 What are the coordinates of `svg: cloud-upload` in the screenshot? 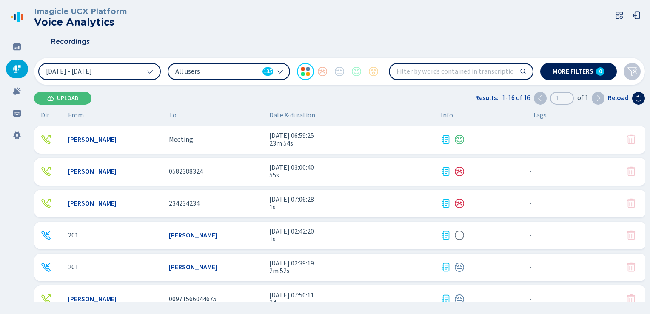 It's located at (51, 98).